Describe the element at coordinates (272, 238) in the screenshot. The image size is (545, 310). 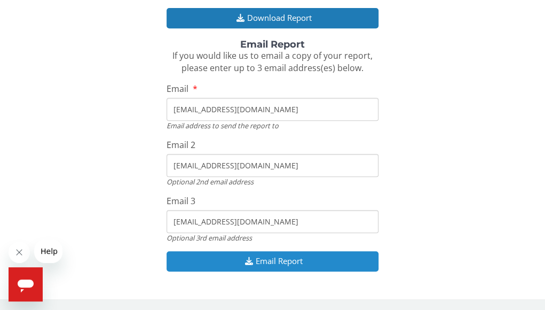
I see `div: Optional 3rd email address` at that location.